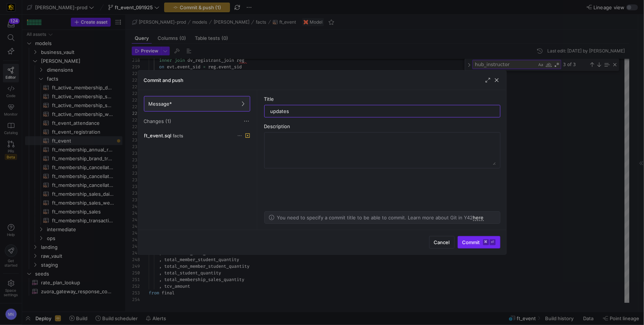  What do you see at coordinates (382, 126) in the screenshot?
I see `div: Description` at bounding box center [382, 126].